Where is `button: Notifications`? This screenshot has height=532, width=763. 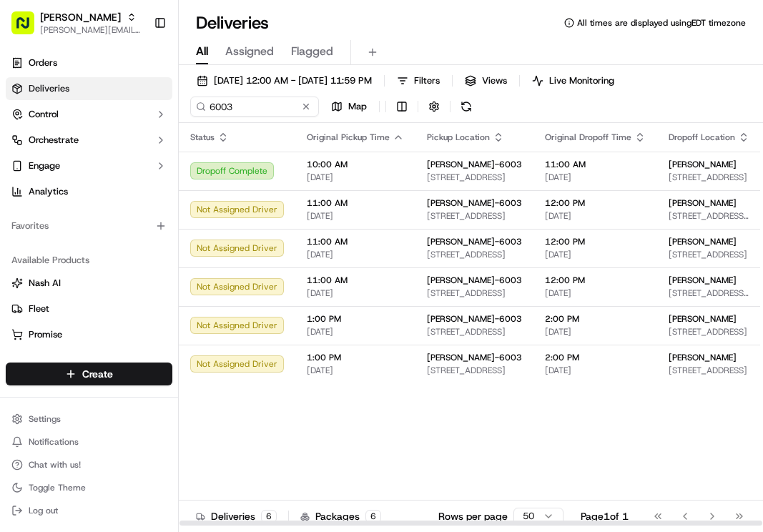
button: Notifications is located at coordinates (88, 442).